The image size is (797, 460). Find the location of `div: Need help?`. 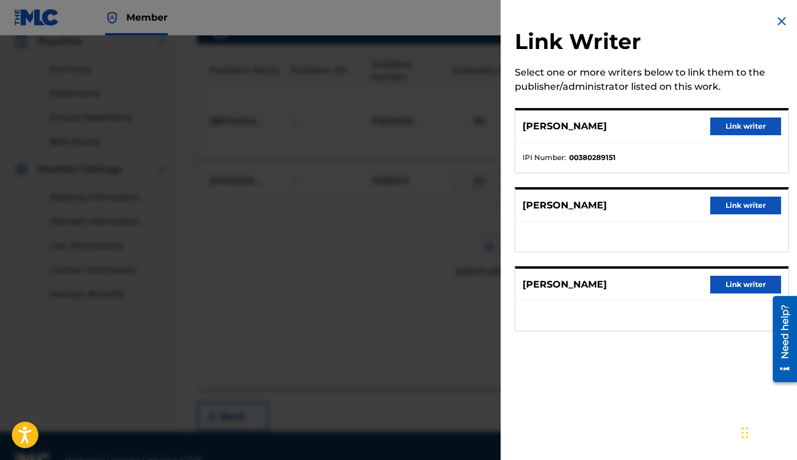

div: Need help? is located at coordinates (21, 40).